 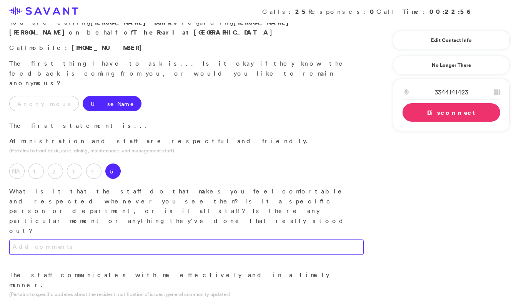 I want to click on label: NA, so click(x=17, y=171).